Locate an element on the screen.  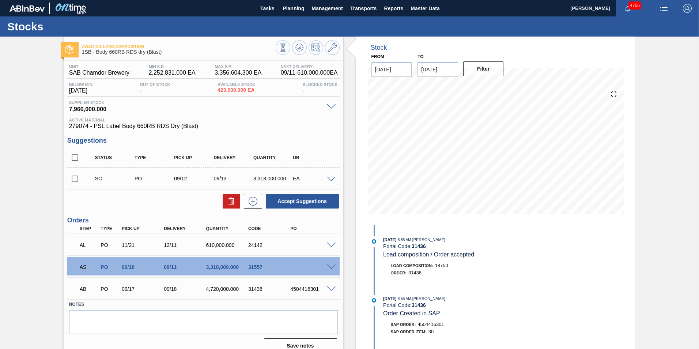
span: Available Stock is located at coordinates (236, 84).